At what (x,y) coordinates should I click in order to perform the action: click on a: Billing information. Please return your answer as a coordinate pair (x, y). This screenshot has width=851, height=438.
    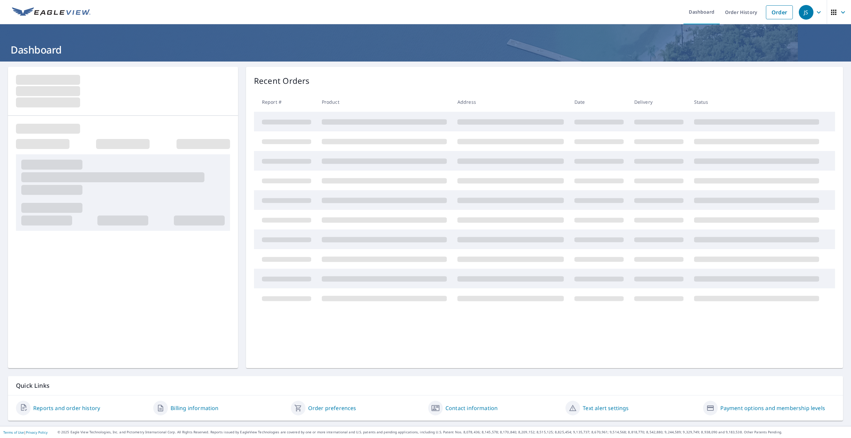
    Looking at the image, I should click on (195, 408).